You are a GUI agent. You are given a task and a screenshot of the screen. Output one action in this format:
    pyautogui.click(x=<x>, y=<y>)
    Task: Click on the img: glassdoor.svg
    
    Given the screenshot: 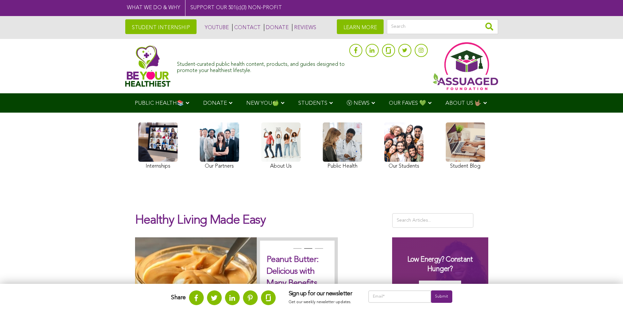 What is the action you would take?
    pyautogui.click(x=268, y=297)
    